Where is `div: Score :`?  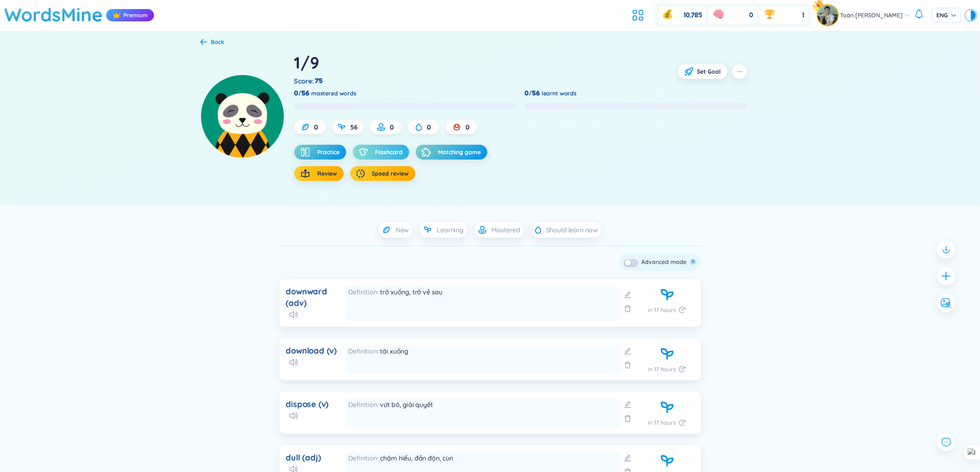 div: Score : is located at coordinates (309, 81).